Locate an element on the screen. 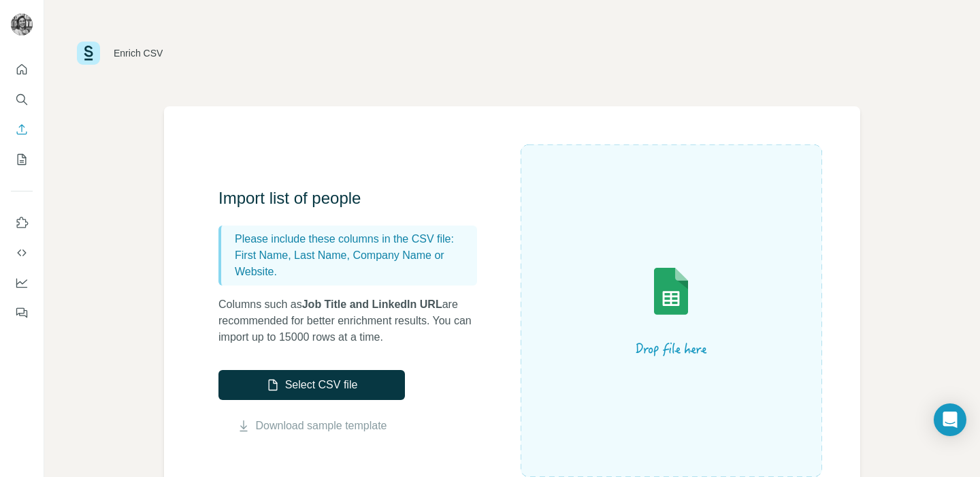 Image resolution: width=980 pixels, height=477 pixels. p: Columns such as are recommended for better enrichment results. You can import up to 15000 rows at... is located at coordinates (355, 320).